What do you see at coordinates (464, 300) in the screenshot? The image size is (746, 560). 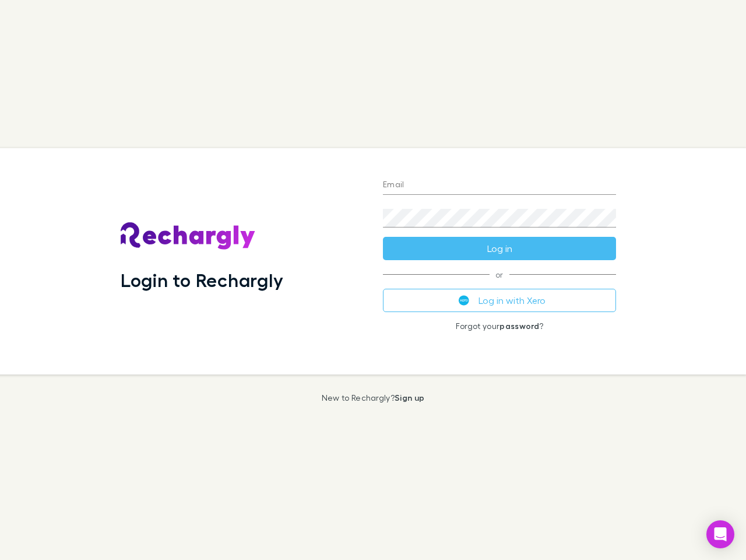 I see `img: Xero's logo` at bounding box center [464, 300].